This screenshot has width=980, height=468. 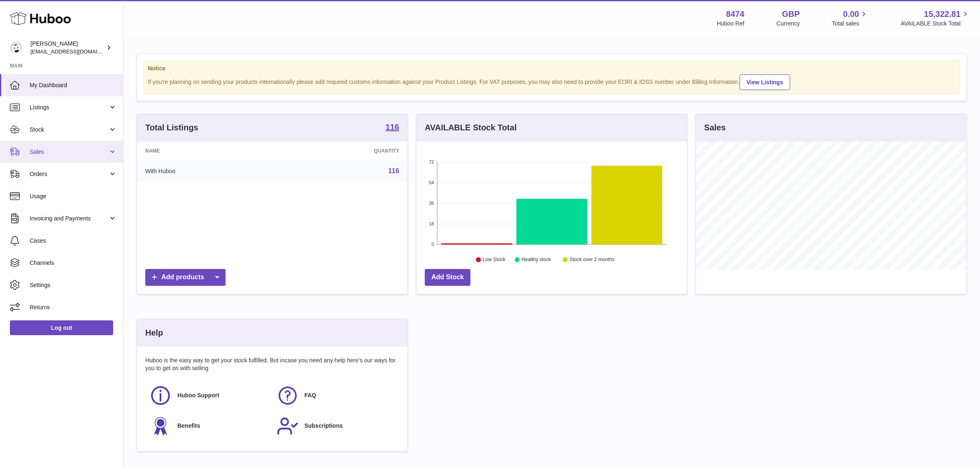 I want to click on span: Total sales, so click(x=850, y=23).